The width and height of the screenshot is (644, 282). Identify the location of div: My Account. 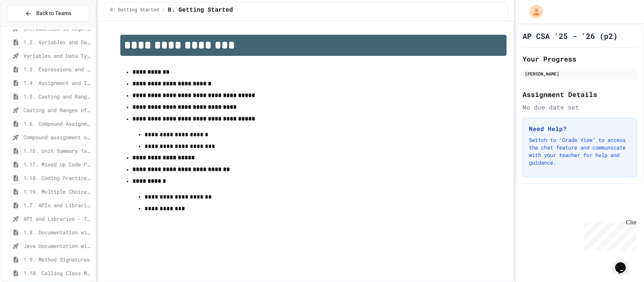
(533, 12).